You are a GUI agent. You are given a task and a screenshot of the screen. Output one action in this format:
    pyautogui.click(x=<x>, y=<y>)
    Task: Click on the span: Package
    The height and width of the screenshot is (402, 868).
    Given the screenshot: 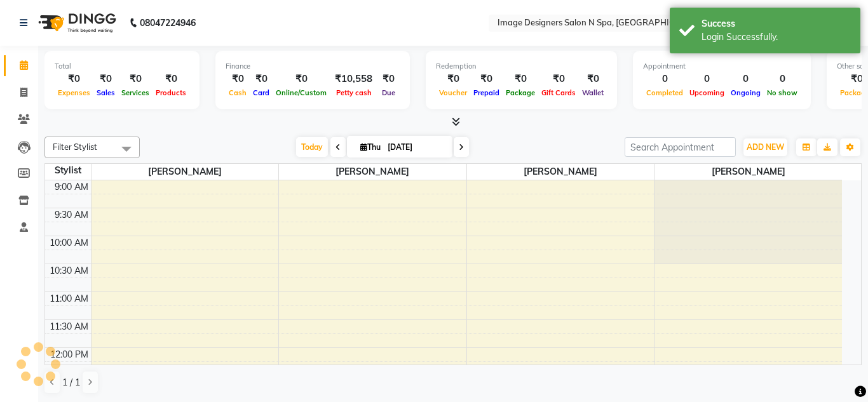 What is the action you would take?
    pyautogui.click(x=520, y=92)
    